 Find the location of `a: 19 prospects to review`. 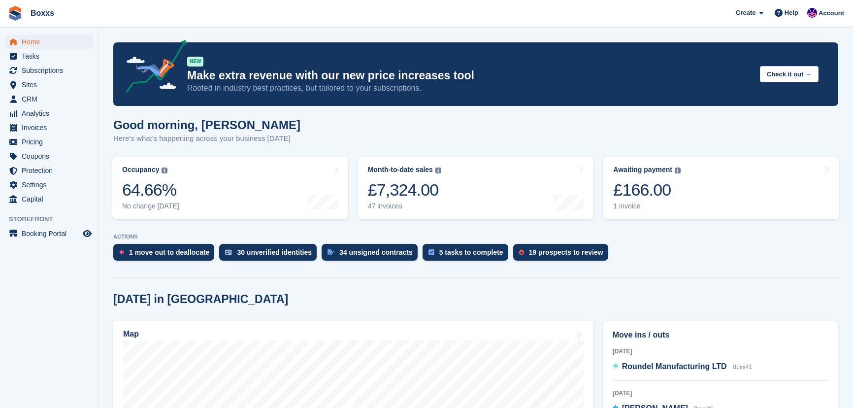

a: 19 prospects to review is located at coordinates (563, 255).